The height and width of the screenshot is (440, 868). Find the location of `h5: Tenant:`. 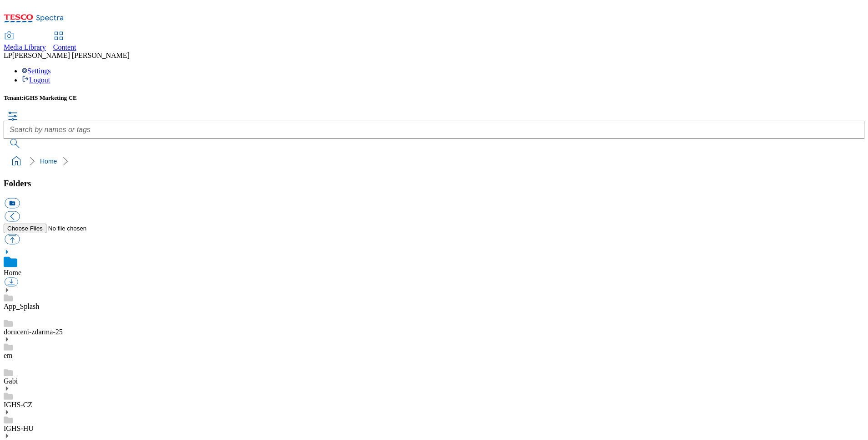

h5: Tenant: is located at coordinates (434, 98).